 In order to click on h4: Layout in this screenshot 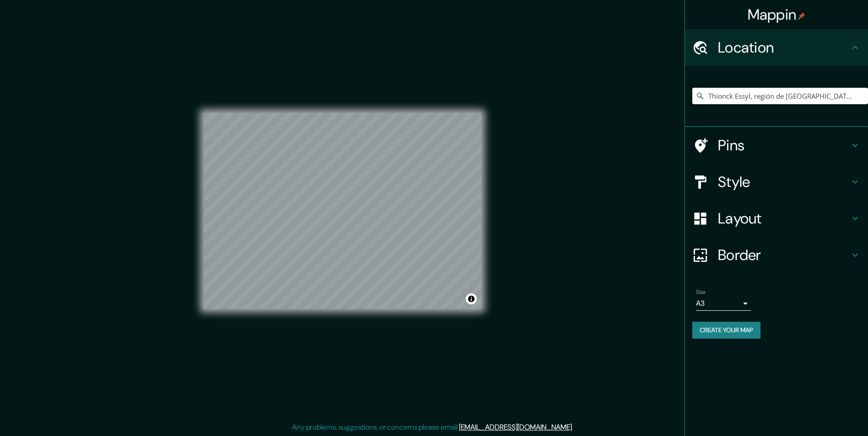, I will do `click(784, 219)`.